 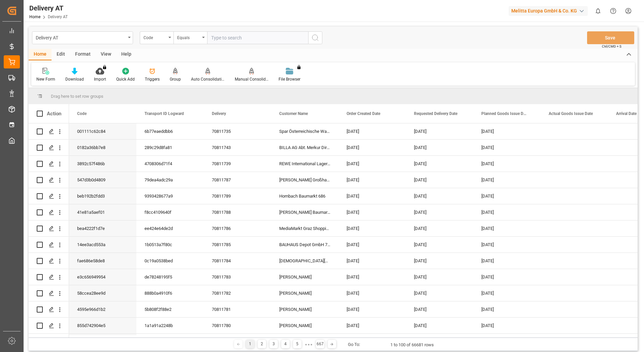 I want to click on button: Help Center, so click(x=613, y=11).